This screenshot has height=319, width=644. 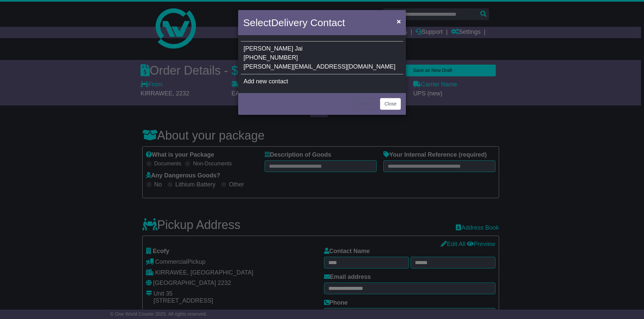 I want to click on span: Delivery, so click(x=289, y=22).